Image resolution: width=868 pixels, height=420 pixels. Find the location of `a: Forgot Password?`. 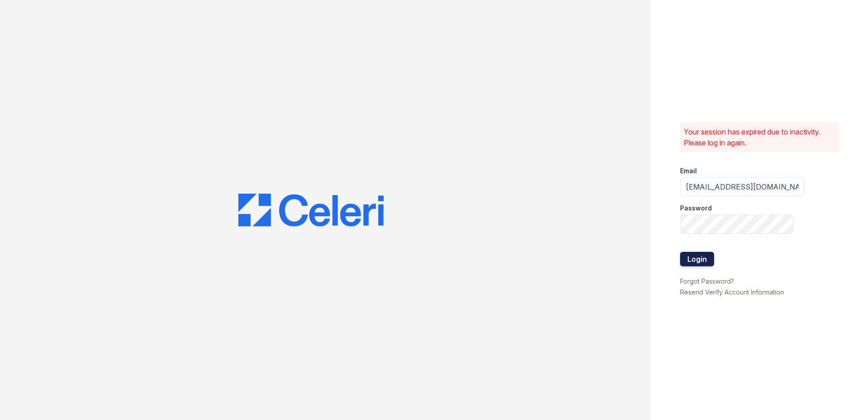

a: Forgot Password? is located at coordinates (707, 281).